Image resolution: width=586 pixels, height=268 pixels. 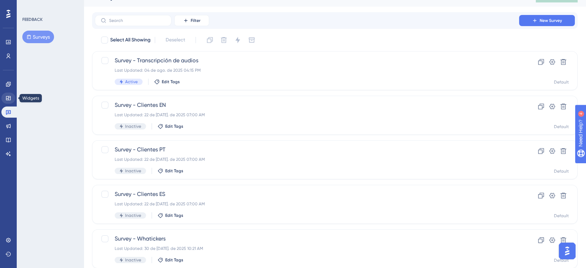 What do you see at coordinates (307, 105) in the screenshot?
I see `span: Survey - Clientes EN` at bounding box center [307, 105].